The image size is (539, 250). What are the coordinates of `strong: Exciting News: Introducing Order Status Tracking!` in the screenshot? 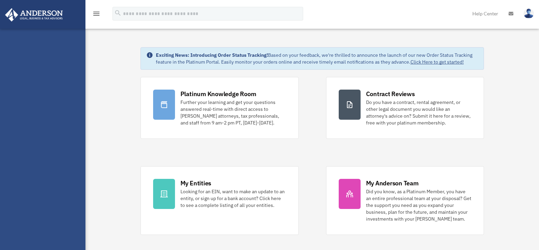 It's located at (212, 55).